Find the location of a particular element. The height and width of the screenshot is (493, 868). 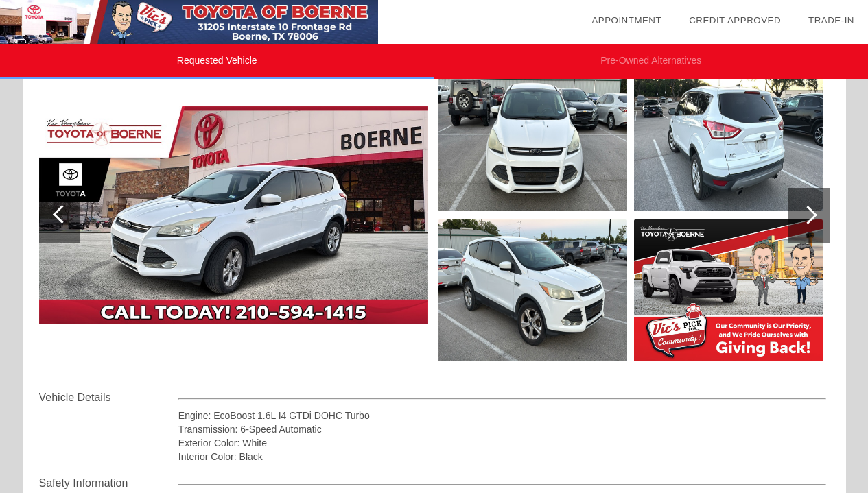

a: Appointment is located at coordinates (627, 20).